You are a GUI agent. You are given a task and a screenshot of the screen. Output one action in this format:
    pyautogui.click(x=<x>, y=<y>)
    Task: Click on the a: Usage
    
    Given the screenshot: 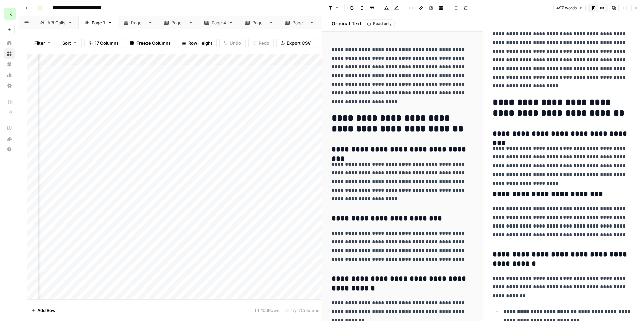 What is the action you would take?
    pyautogui.click(x=9, y=75)
    